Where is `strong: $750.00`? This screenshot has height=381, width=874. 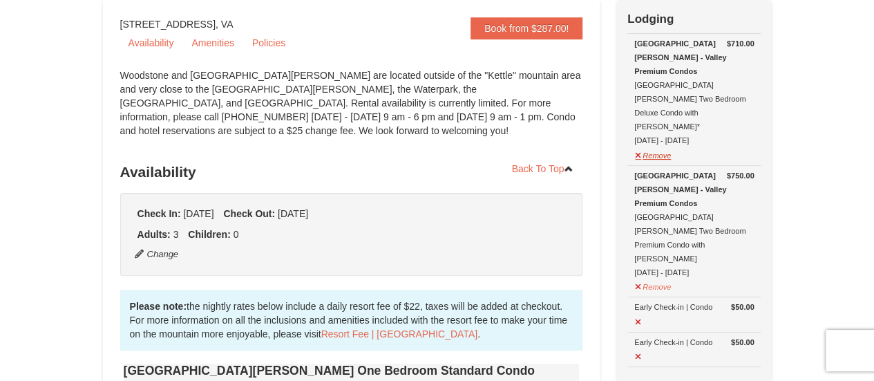 strong: $750.00 is located at coordinates (741, 176).